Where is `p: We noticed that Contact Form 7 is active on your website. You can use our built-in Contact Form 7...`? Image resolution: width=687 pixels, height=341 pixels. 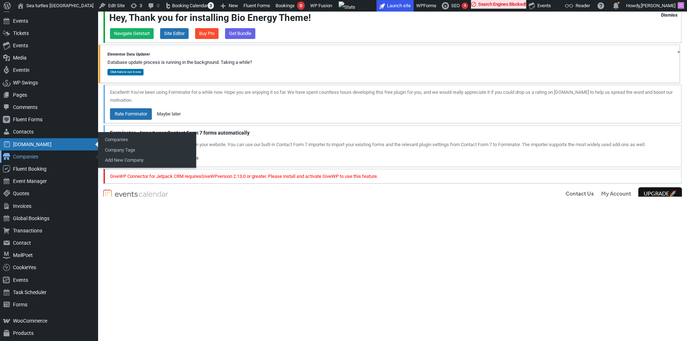
p: We noticed that Contact Form 7 is active on your website. You can use our built-in Contact Form 7... is located at coordinates (393, 145).